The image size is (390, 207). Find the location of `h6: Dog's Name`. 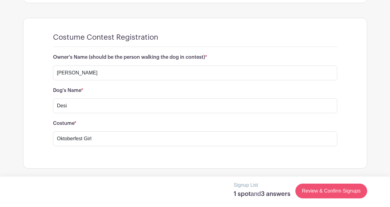

h6: Dog's Name is located at coordinates (195, 91).